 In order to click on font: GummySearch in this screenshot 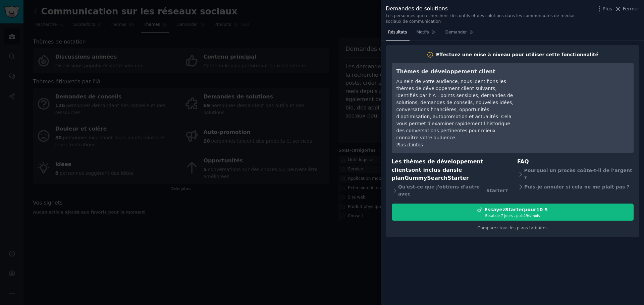, I will do `click(426, 178)`.